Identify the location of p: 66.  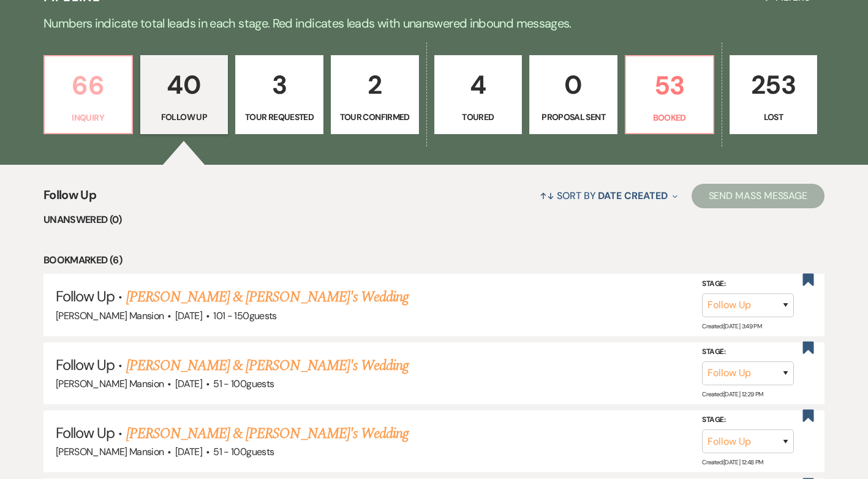
(89, 85).